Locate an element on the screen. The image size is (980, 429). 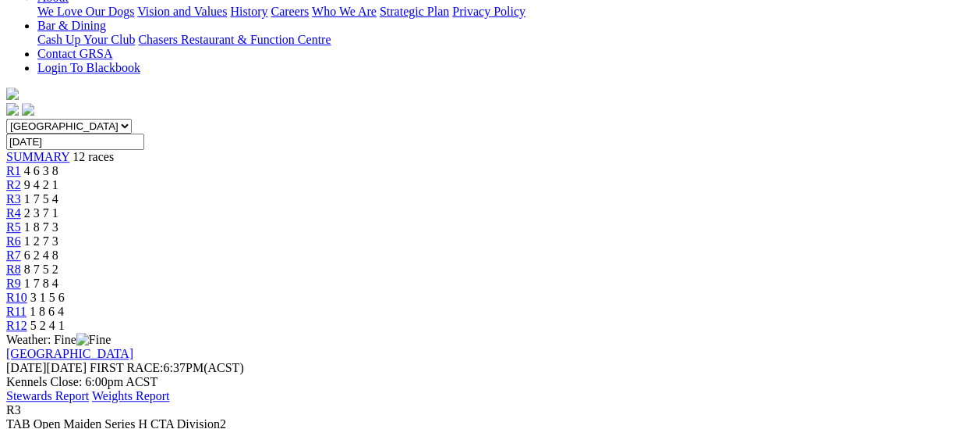
a: R12 is located at coordinates (16, 325).